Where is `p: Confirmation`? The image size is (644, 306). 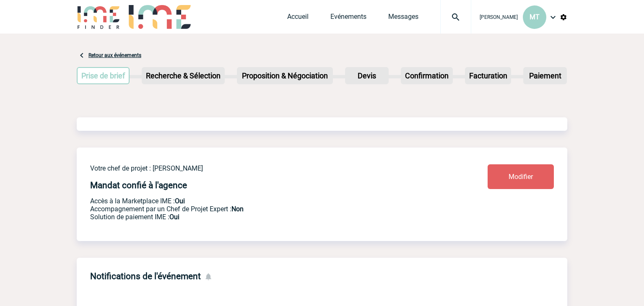
p: Confirmation is located at coordinates (427, 75).